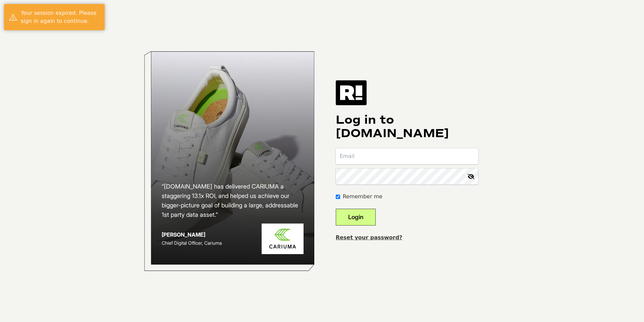 Image resolution: width=644 pixels, height=322 pixels. Describe the element at coordinates (351, 92) in the screenshot. I see `img: Retention.com` at that location.